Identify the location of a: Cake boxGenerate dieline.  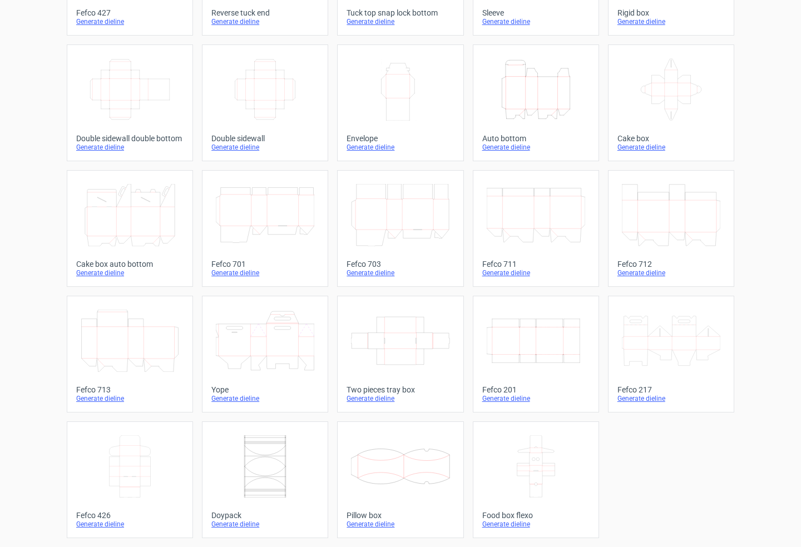
(671, 103).